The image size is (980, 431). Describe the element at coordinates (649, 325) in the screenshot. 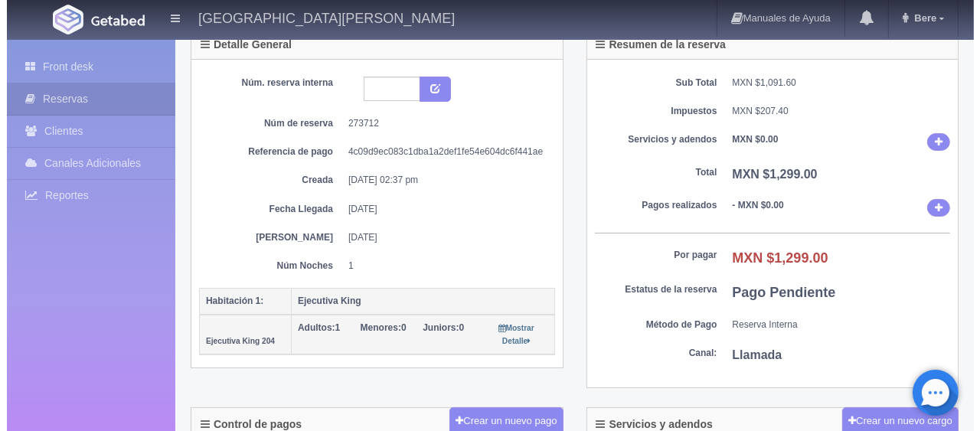

I see `dt: Método de Pago` at that location.